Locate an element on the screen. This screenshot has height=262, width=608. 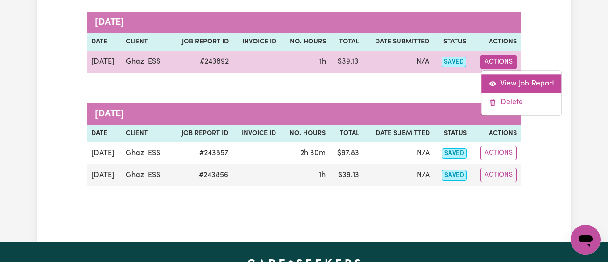
a: Delete job report 243892 is located at coordinates (522, 102).